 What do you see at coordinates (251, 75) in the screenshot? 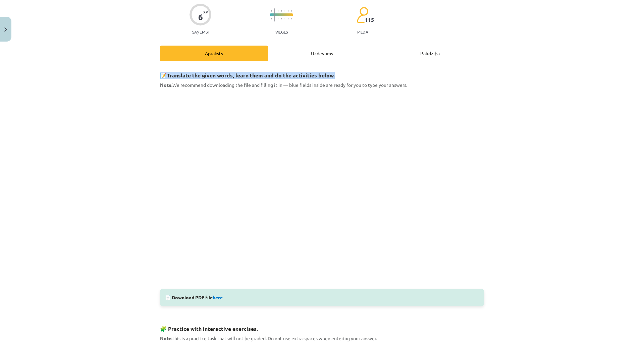
I see `b: Translate the given words, learn them and do the activities below.` at bounding box center [251, 75].